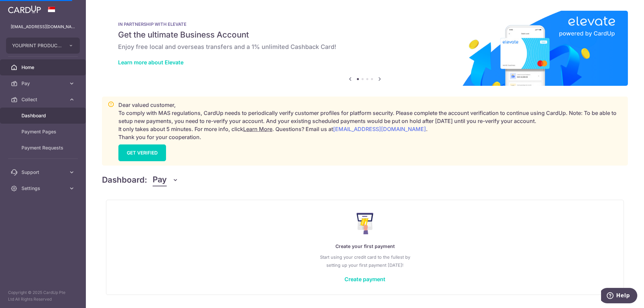 This screenshot has width=644, height=308. What do you see at coordinates (365, 48) in the screenshot?
I see `img: Renovation banner` at bounding box center [365, 48].